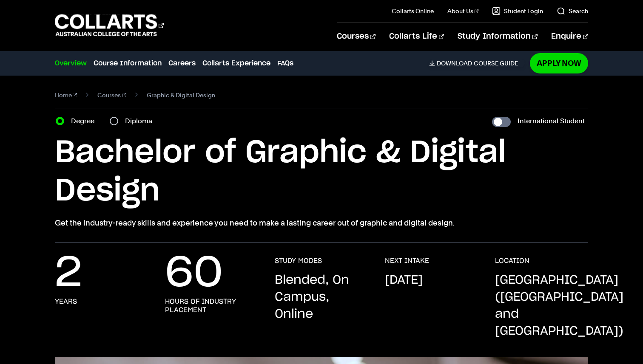 The width and height of the screenshot is (643, 364). Describe the element at coordinates (181, 95) in the screenshot. I see `span: Graphic & Digital Design` at that location.